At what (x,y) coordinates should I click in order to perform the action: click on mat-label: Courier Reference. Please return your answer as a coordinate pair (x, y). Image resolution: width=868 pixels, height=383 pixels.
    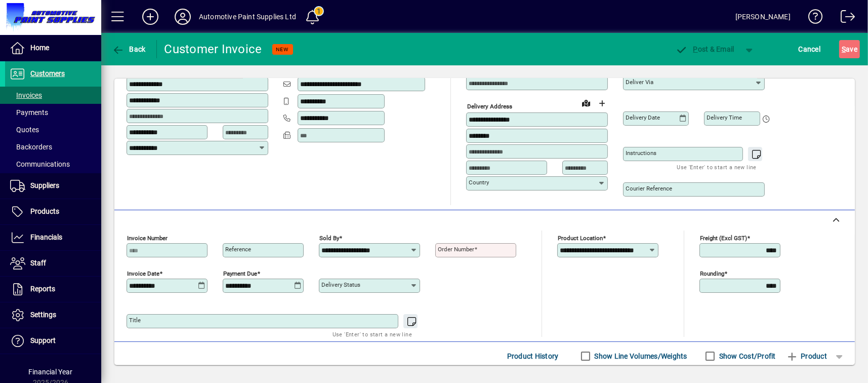
    Looking at the image, I should click on (649, 188).